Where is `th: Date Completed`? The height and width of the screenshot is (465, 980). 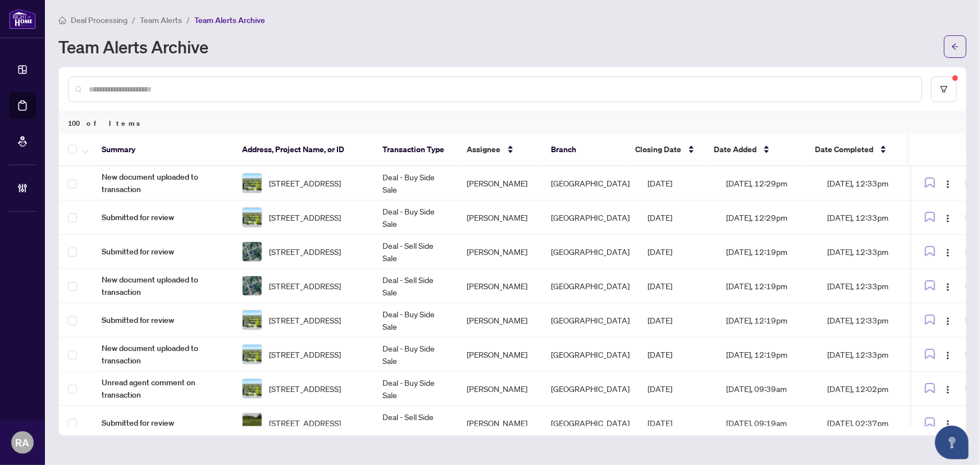 th: Date Completed is located at coordinates (857, 150).